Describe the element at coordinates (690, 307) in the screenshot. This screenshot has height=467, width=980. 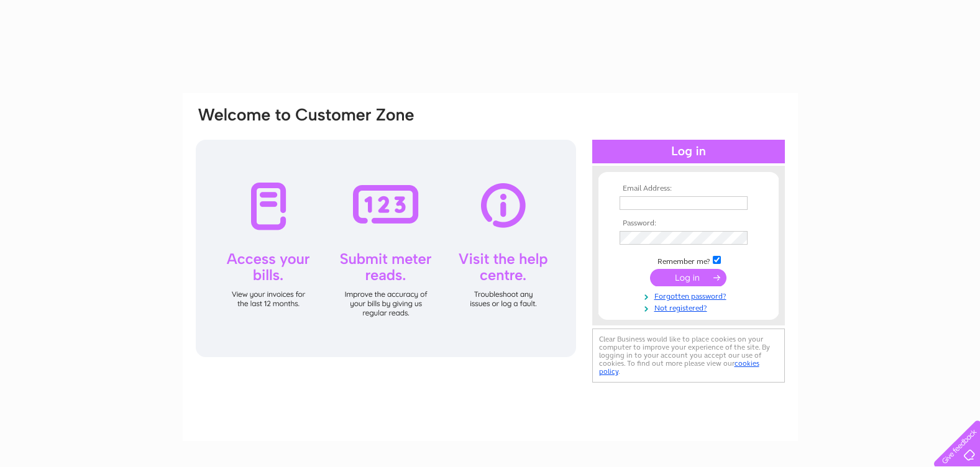
I see `a: Not registered?` at that location.